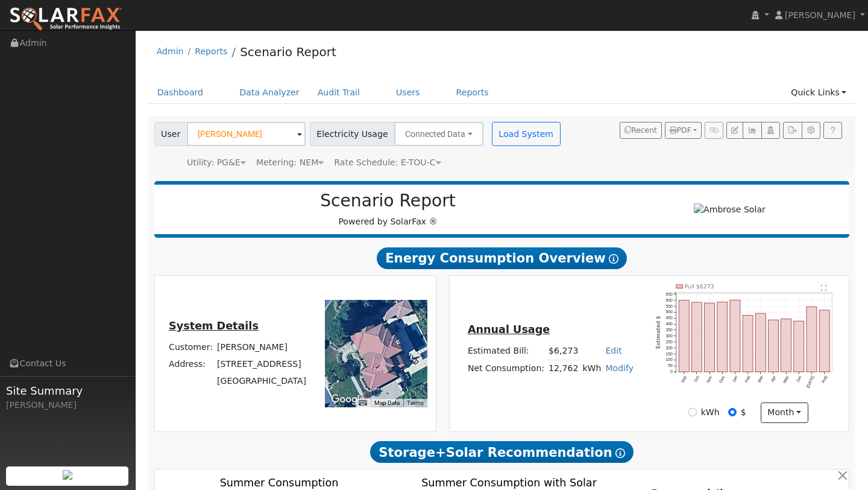 The width and height of the screenshot is (868, 490). What do you see at coordinates (692, 412) in the screenshot?
I see `input: kWh` at bounding box center [692, 412].